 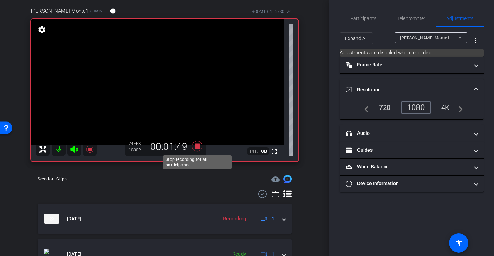 What do you see at coordinates (287, 179) in the screenshot?
I see `img: Session clips` at bounding box center [287, 179].